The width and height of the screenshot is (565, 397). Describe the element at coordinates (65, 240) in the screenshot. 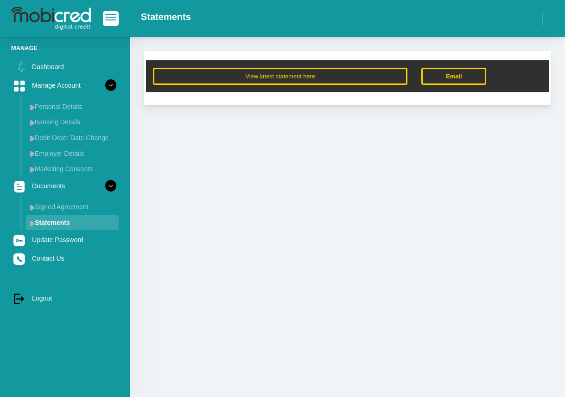

I see `a: Update Password` at that location.